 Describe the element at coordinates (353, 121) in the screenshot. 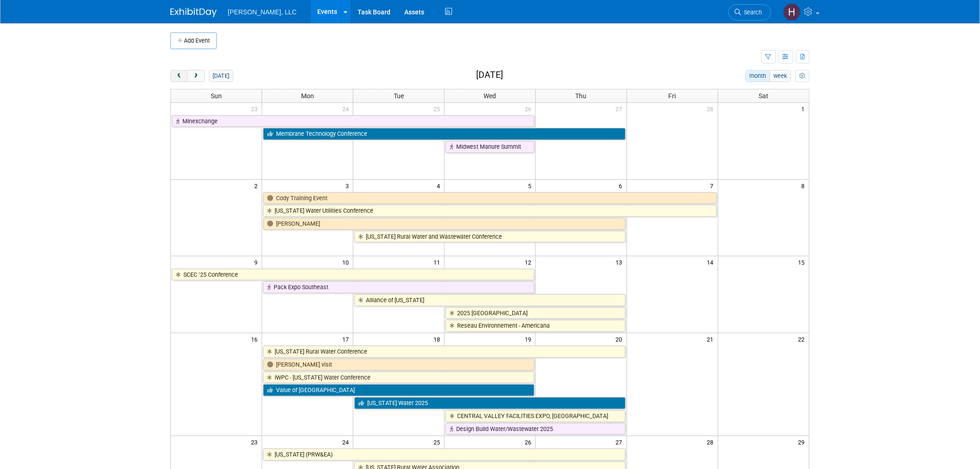

I see `a: Minexchange` at that location.